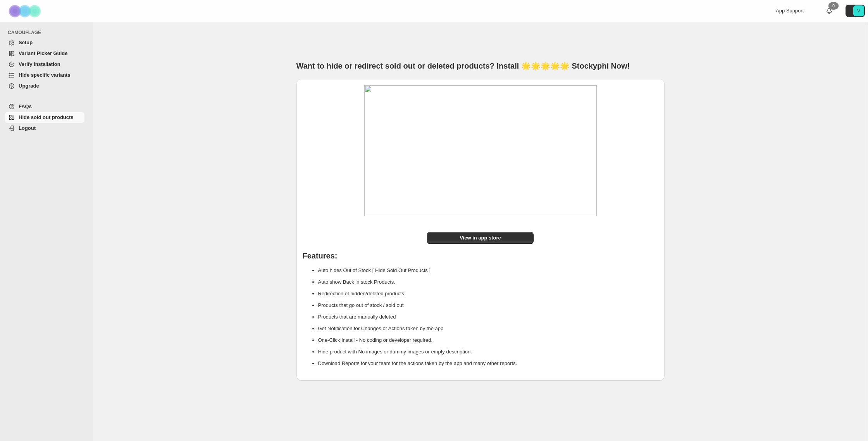 The image size is (868, 441). What do you see at coordinates (44, 74) in the screenshot?
I see `span: Hide specific variants` at bounding box center [44, 74].